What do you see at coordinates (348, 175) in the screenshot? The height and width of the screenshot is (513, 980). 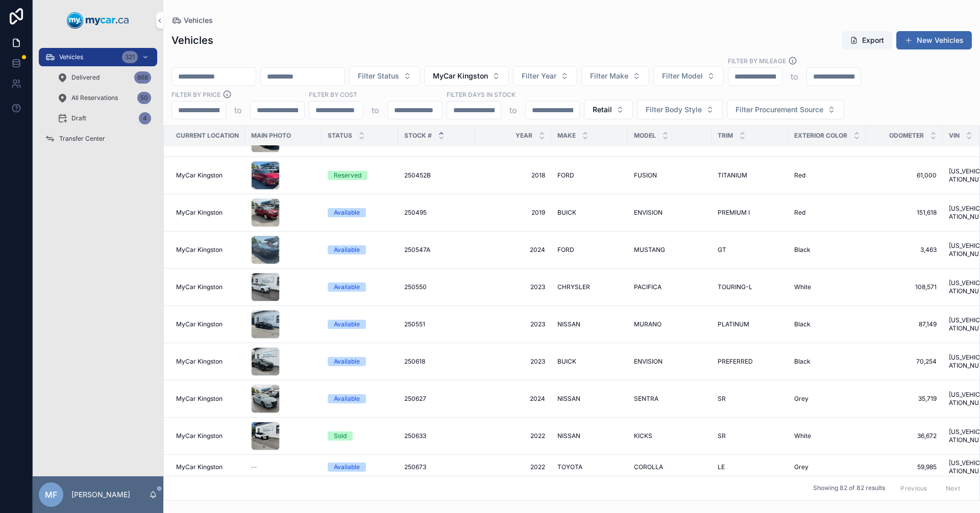 I see `div: Reserved` at bounding box center [348, 175].